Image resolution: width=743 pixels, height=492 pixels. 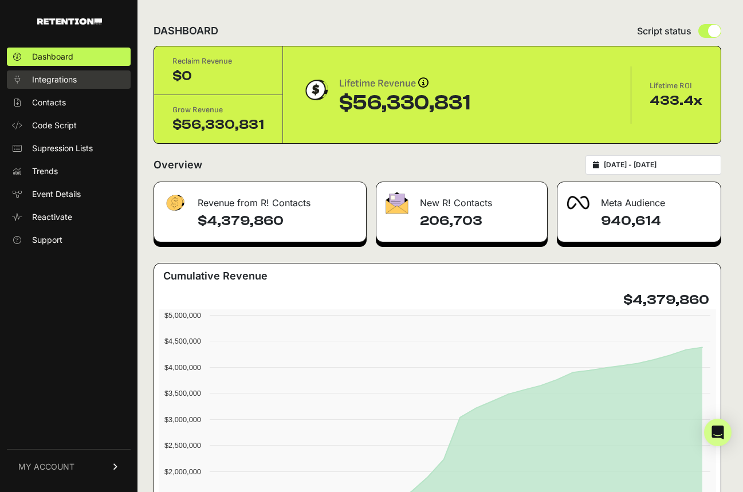 I want to click on a: Dashboard, so click(x=69, y=57).